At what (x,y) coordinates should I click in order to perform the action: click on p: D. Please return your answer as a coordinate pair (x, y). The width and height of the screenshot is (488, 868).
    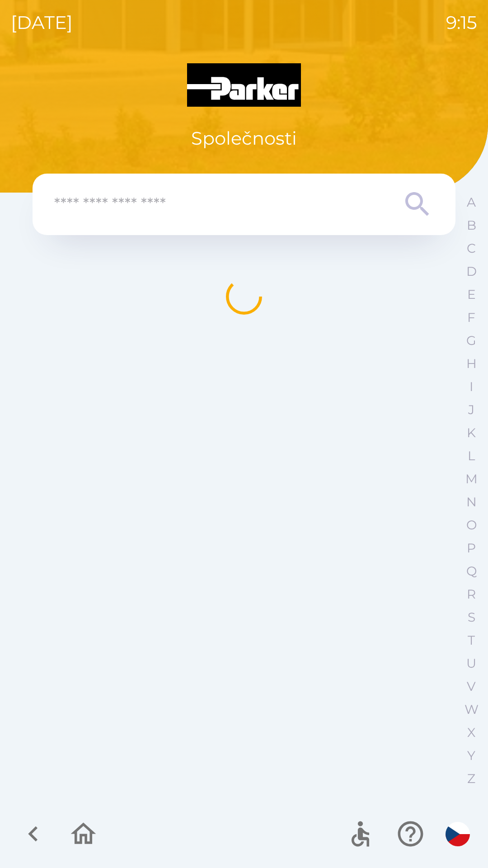
    Looking at the image, I should click on (471, 272).